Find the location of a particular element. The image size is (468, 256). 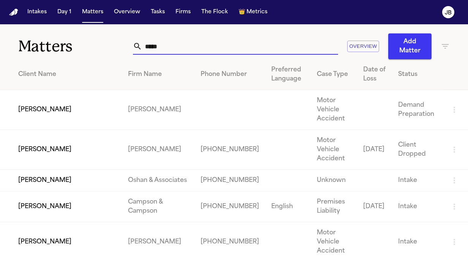

td: Oshan & Associates is located at coordinates (158, 181).